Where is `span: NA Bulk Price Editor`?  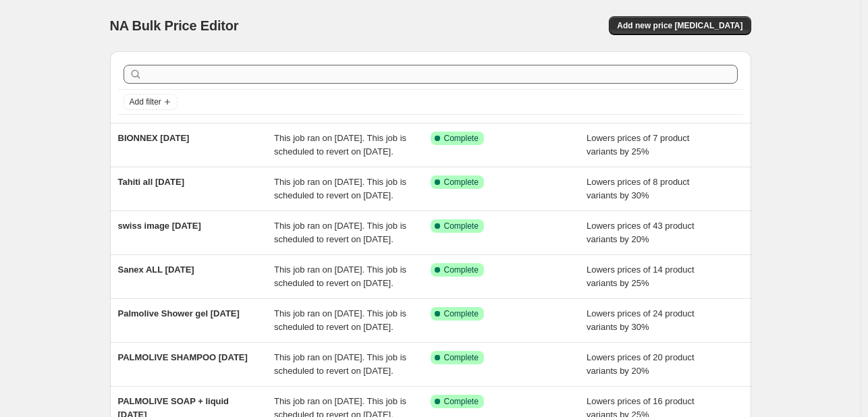
span: NA Bulk Price Editor is located at coordinates (174, 26).